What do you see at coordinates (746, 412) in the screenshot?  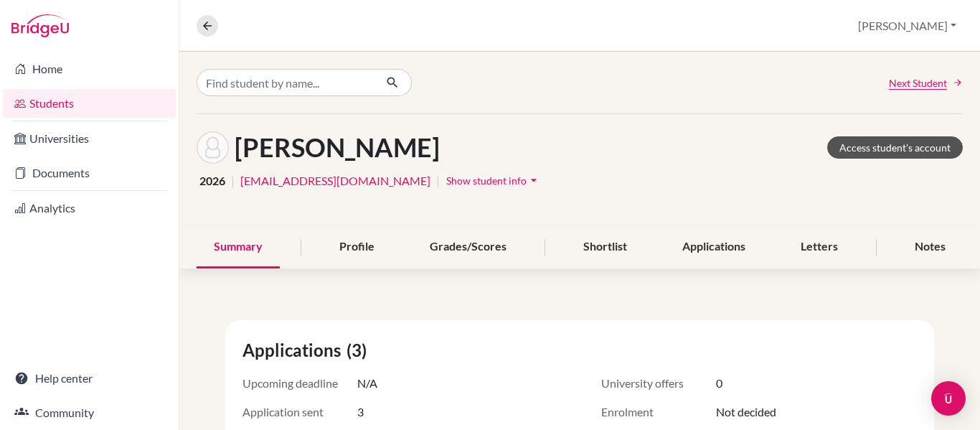 I see `span: Not decided` at bounding box center [746, 412].